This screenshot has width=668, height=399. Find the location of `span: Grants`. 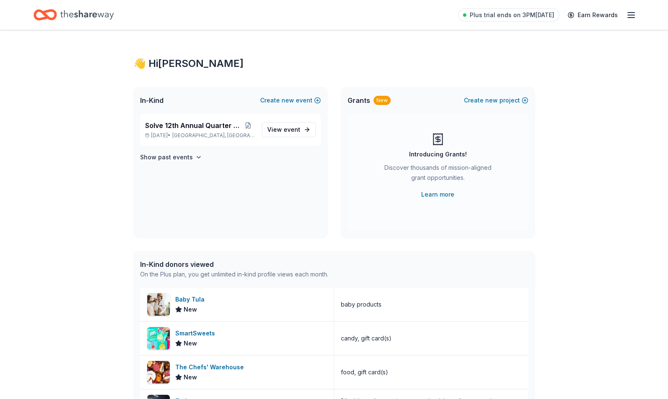

span: Grants is located at coordinates (359, 100).